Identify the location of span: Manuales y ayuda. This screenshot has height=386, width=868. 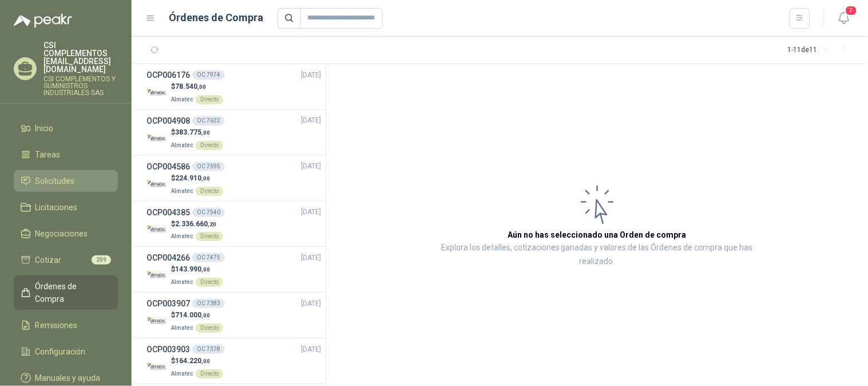
(68, 378).